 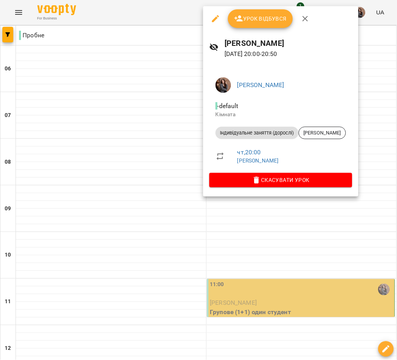 I want to click on button: Скасувати Урок, so click(x=281, y=180).